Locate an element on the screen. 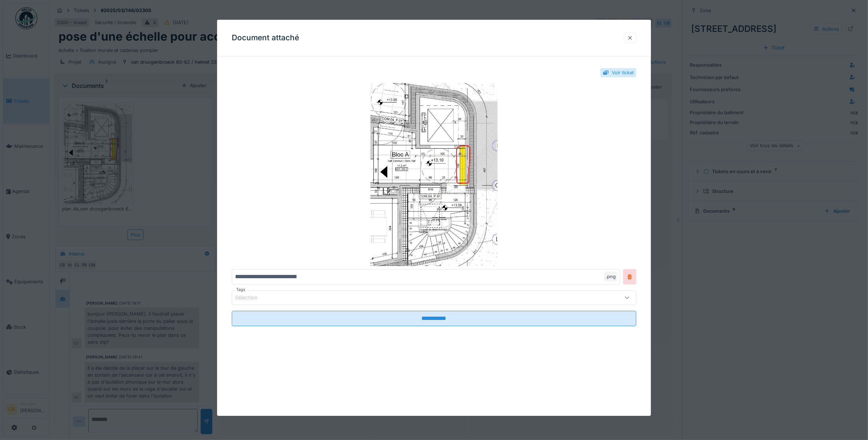  div: .png is located at coordinates (611, 276).